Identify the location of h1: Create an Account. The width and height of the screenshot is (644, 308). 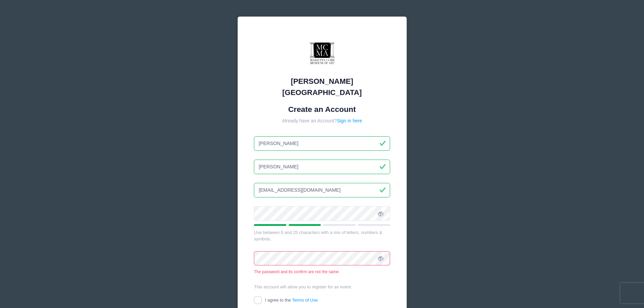
(322, 109).